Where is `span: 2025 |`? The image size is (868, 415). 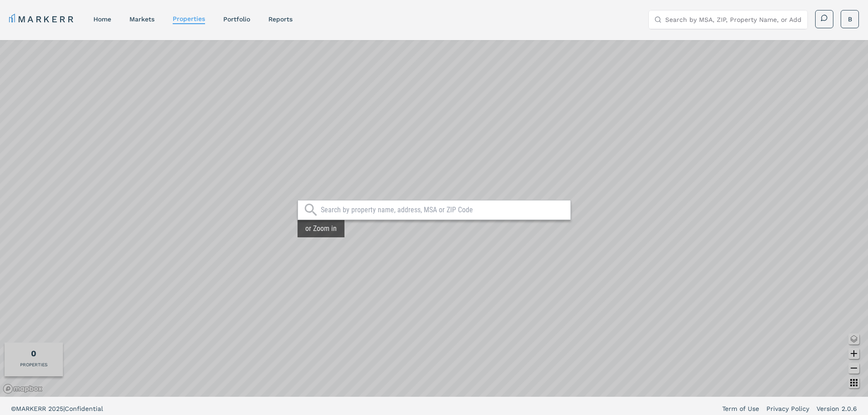
span: 2025 | is located at coordinates (56, 409).